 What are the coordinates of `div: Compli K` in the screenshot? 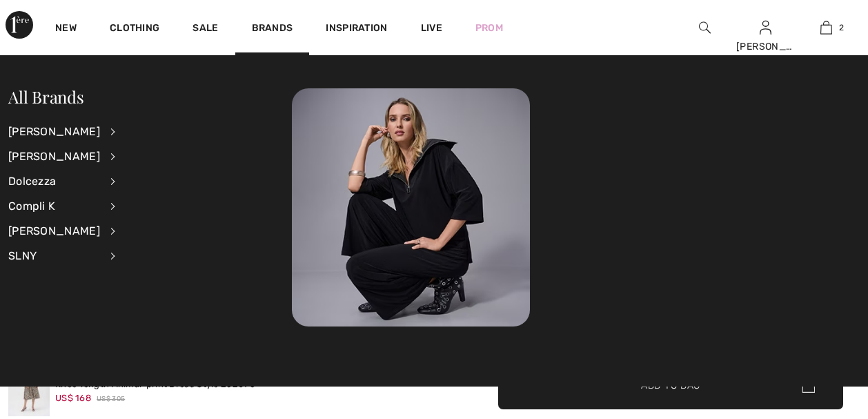 It's located at (54, 206).